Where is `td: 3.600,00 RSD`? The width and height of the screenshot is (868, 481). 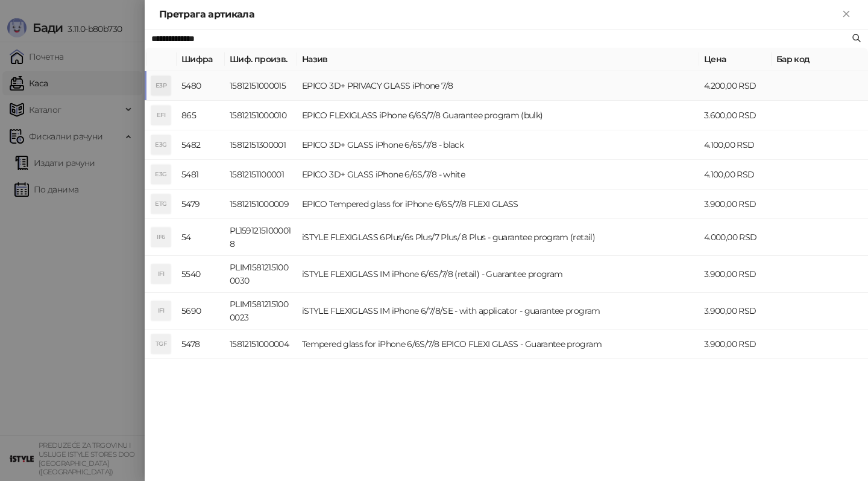 td: 3.600,00 RSD is located at coordinates (736, 115).